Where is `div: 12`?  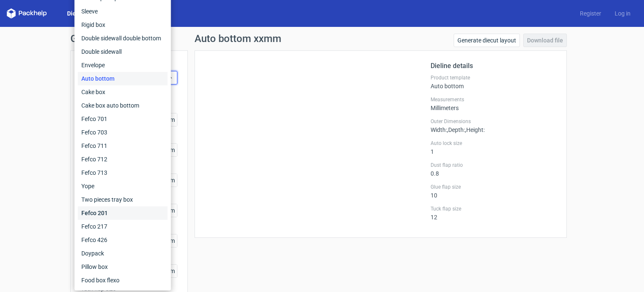
div: 12 is located at coordinates (494, 213).